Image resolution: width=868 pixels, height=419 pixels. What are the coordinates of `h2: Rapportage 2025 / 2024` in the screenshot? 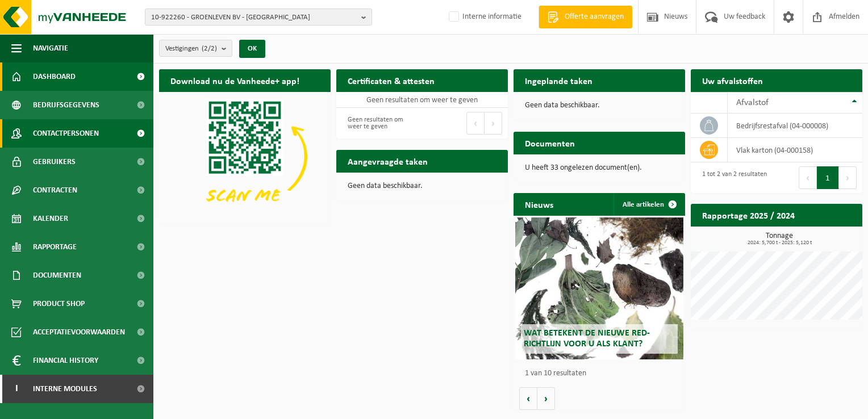 It's located at (748, 215).